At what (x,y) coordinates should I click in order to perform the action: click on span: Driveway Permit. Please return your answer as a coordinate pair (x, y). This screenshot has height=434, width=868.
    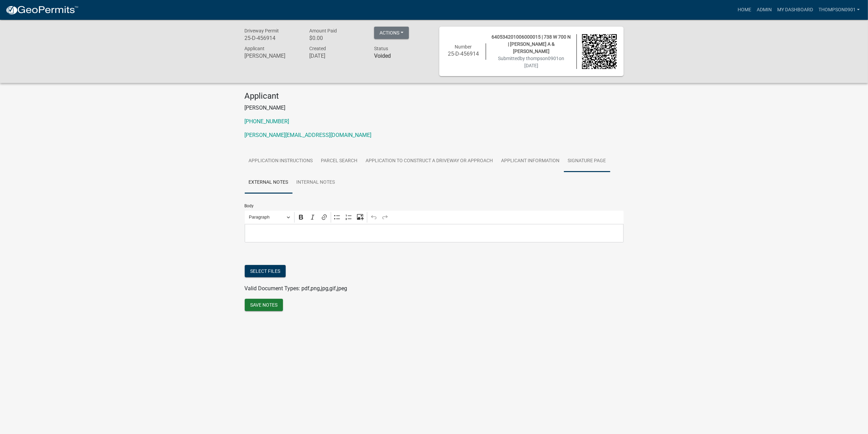
    Looking at the image, I should click on (262, 31).